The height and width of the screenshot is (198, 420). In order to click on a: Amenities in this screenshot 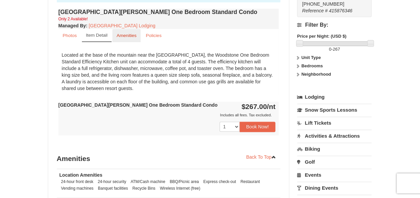, I will do `click(127, 35)`.